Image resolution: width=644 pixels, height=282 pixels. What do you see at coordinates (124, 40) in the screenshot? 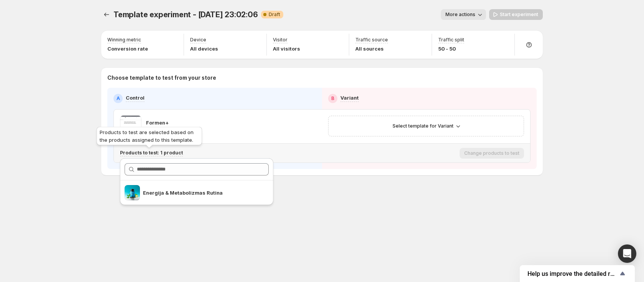
I see `p: Winning metric` at bounding box center [124, 40].